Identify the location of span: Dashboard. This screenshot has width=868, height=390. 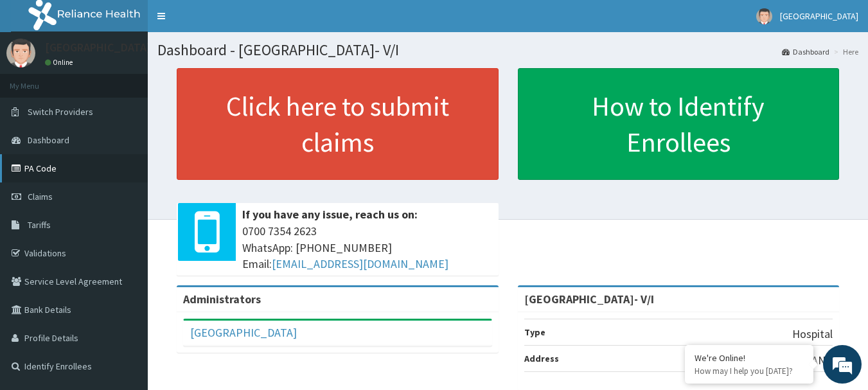
(48, 140).